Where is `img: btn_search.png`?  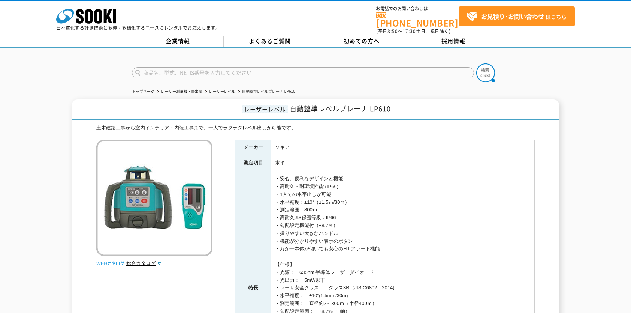
img: btn_search.png is located at coordinates (486, 73).